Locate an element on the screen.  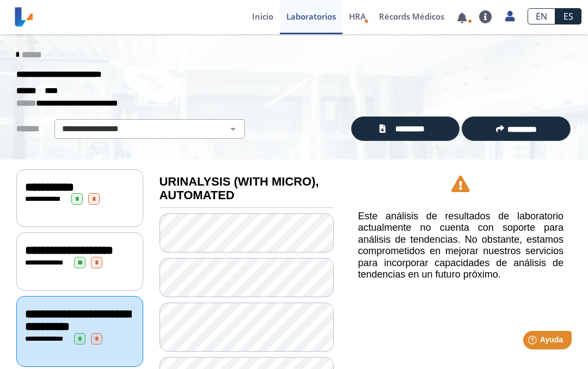
a: EN is located at coordinates (541, 17).